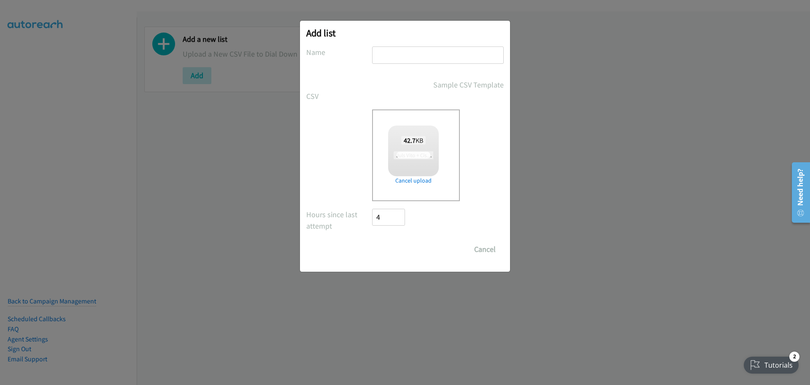 This screenshot has width=810, height=385. What do you see at coordinates (414, 180) in the screenshot?
I see `a: Cancel upload` at bounding box center [414, 180].